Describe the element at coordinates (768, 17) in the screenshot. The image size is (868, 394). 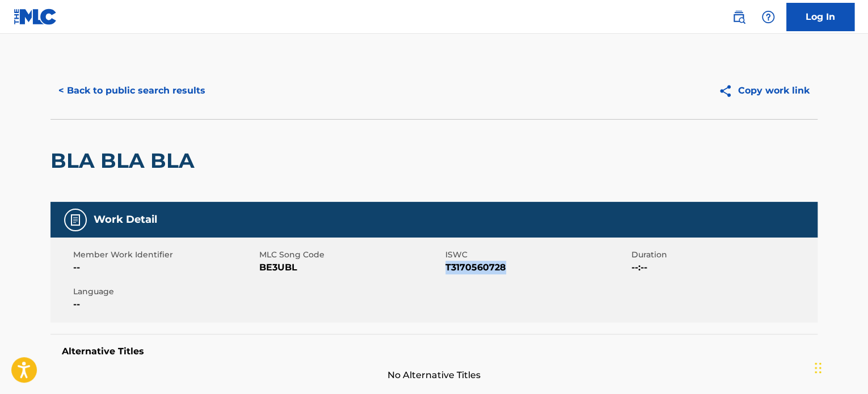
I see `div: Help` at that location.